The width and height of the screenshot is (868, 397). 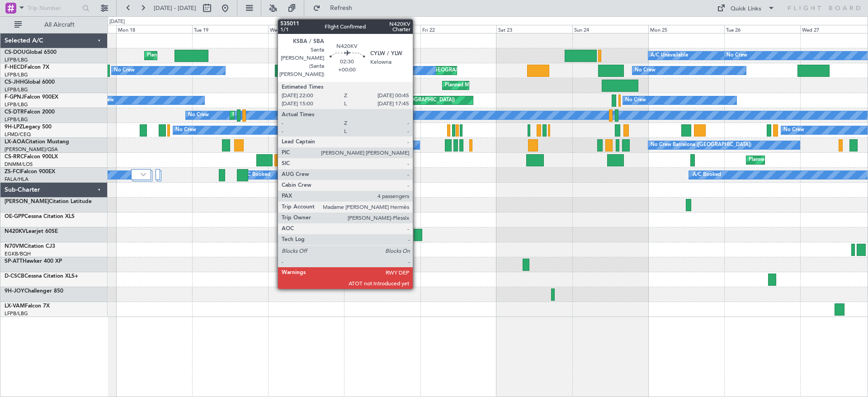 I want to click on a: SP-ATTHawker 400 XP, so click(x=33, y=261).